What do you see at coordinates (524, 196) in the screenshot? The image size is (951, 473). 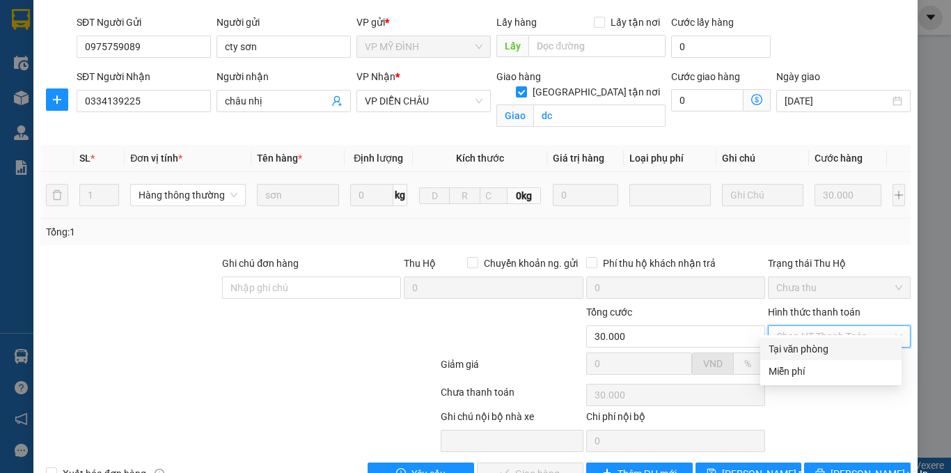 I see `span: 0kg` at bounding box center [524, 196].